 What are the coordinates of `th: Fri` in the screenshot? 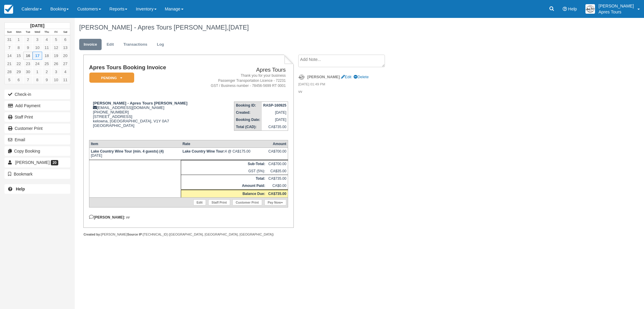 It's located at (56, 32).